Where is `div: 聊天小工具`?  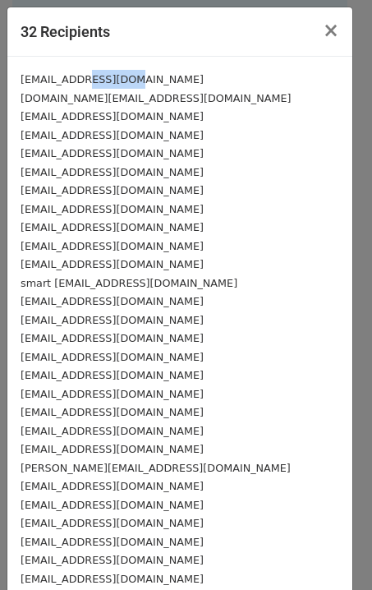 div: 聊天小工具 is located at coordinates (331, 550).